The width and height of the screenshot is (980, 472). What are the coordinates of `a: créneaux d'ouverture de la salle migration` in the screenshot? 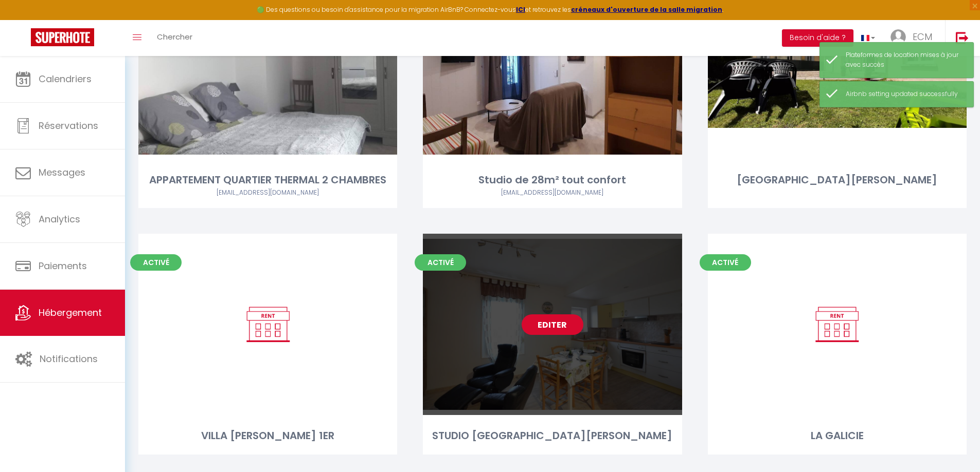 It's located at (646, 9).